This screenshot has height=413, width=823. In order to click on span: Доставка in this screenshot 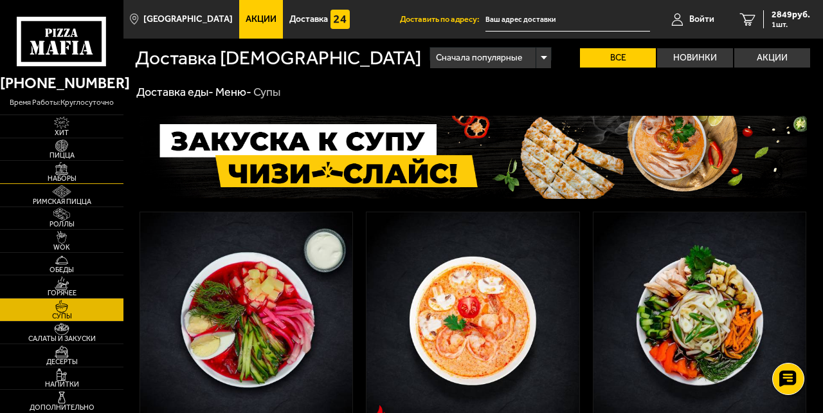, I will do `click(309, 19)`.